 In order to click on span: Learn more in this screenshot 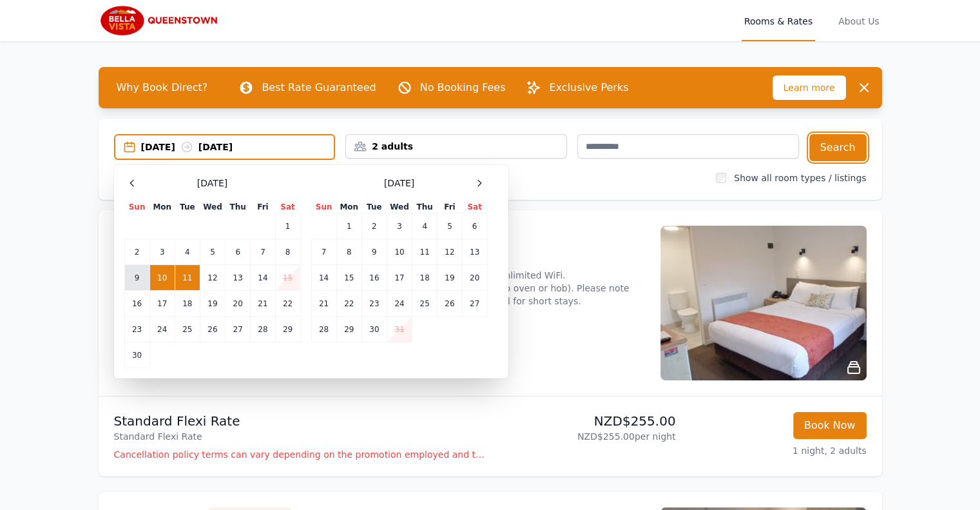, I will do `click(809, 87)`.